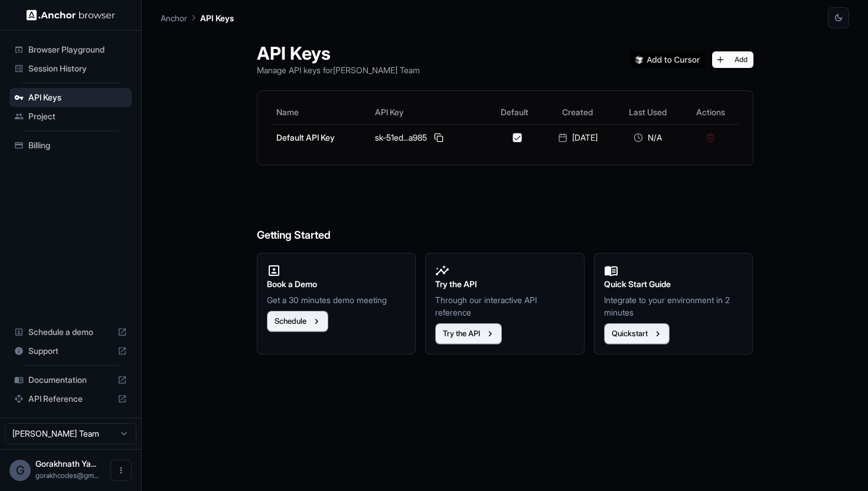 This screenshot has height=491, width=868. Describe the element at coordinates (197, 18) in the screenshot. I see `nav: breadcrumb` at that location.